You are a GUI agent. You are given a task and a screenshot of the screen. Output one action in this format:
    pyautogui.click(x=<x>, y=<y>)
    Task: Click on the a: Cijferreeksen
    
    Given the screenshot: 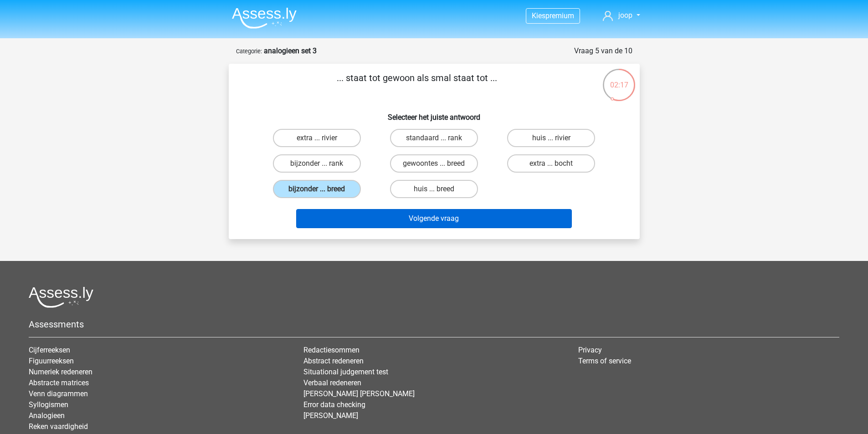 What is the action you would take?
    pyautogui.click(x=49, y=350)
    